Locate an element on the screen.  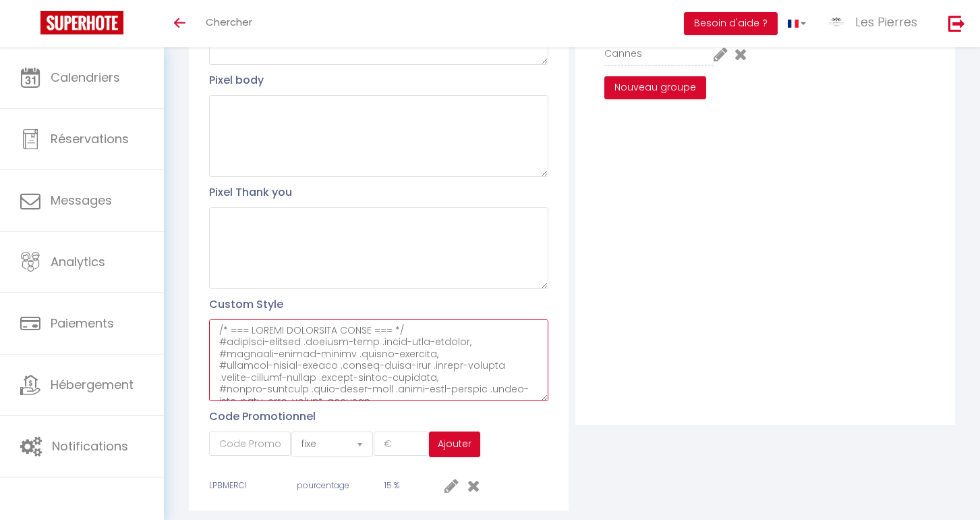
span: Messages is located at coordinates (81, 200).